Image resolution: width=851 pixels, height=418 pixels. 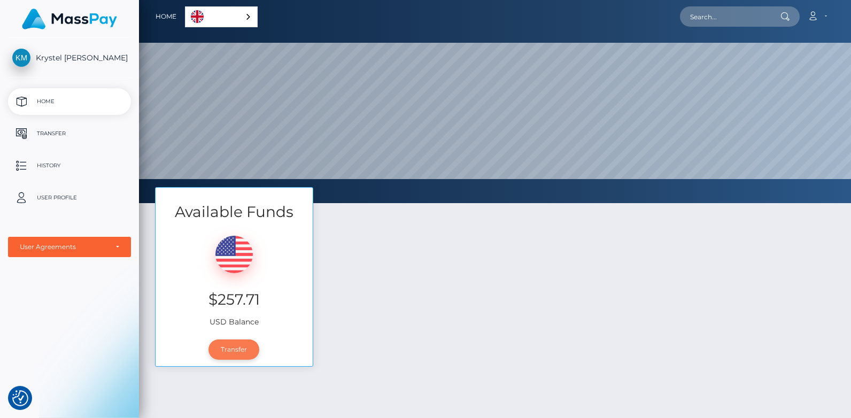 What do you see at coordinates (69, 198) in the screenshot?
I see `a: User Profile` at bounding box center [69, 198].